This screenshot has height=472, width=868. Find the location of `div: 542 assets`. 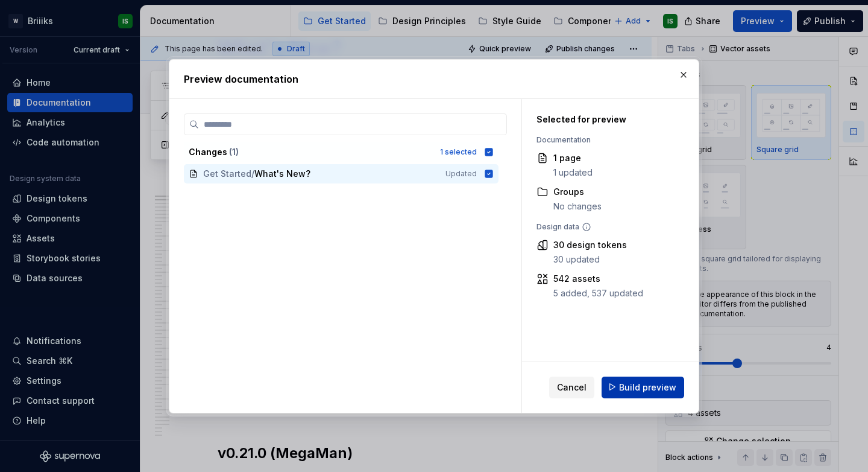

div: 542 assets is located at coordinates (598, 279).